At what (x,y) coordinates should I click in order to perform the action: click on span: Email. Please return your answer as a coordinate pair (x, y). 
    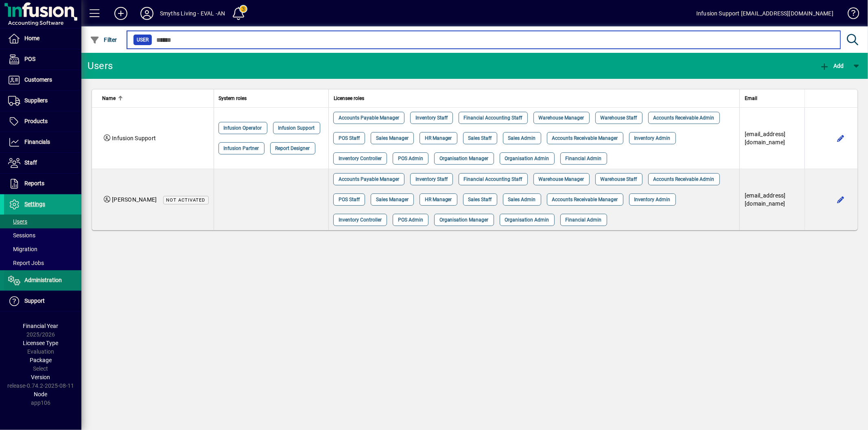
    Looking at the image, I should click on (751, 99).